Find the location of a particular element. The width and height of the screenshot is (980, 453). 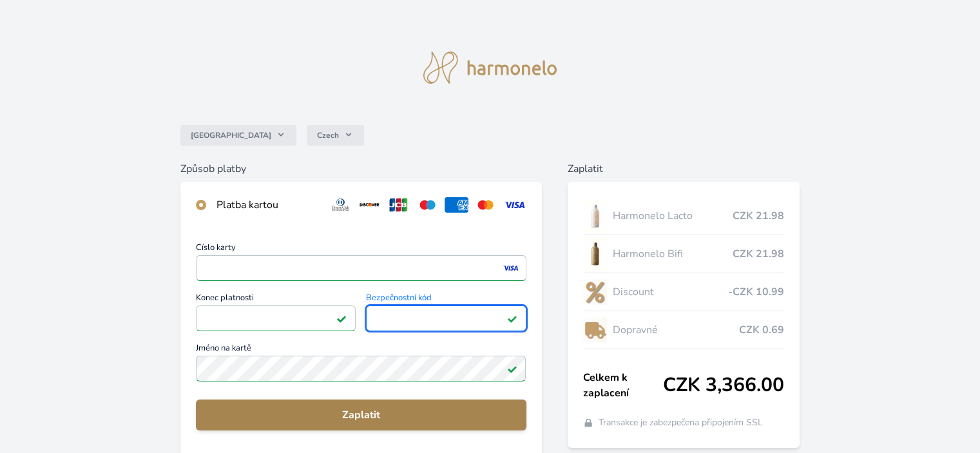

img: jcb.svg is located at coordinates (398, 205).